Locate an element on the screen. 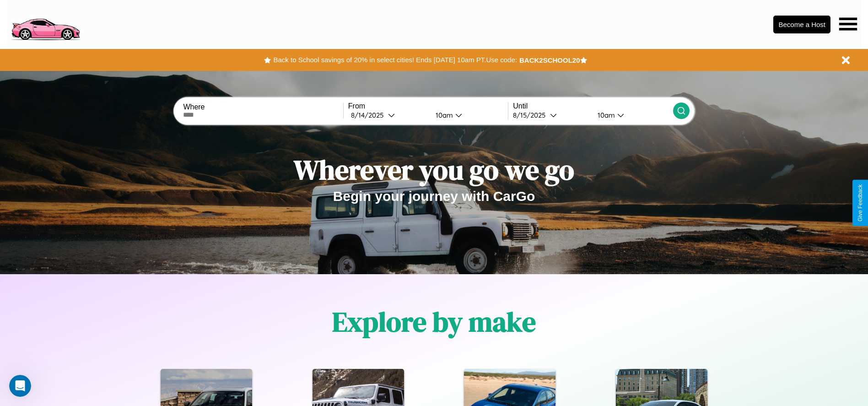 The image size is (868, 406). button: Become a Host is located at coordinates (802, 24).